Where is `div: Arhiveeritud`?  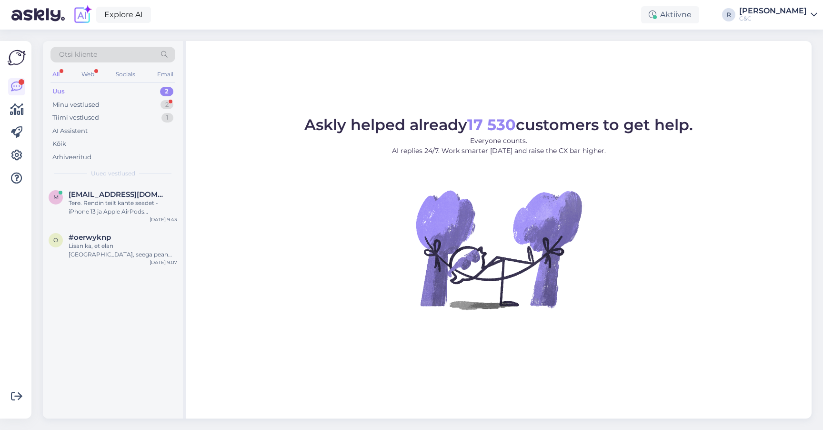
div: Arhiveeritud is located at coordinates (72, 157).